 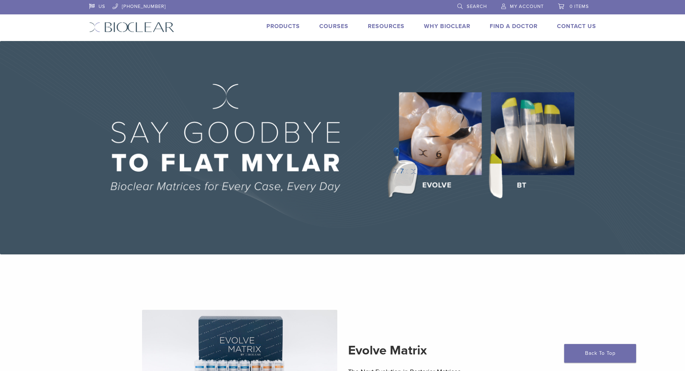 What do you see at coordinates (334, 26) in the screenshot?
I see `a: Courses` at bounding box center [334, 26].